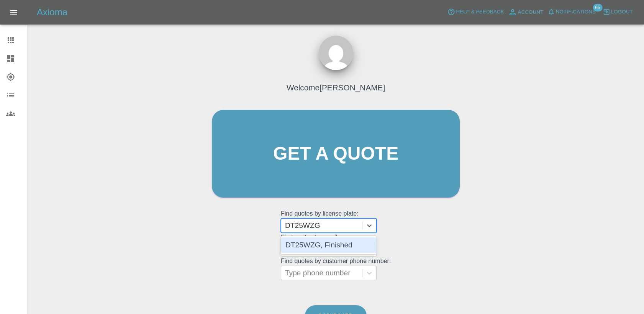 The image size is (644, 314). I want to click on div: DT25WZG, Finished, so click(329, 245).